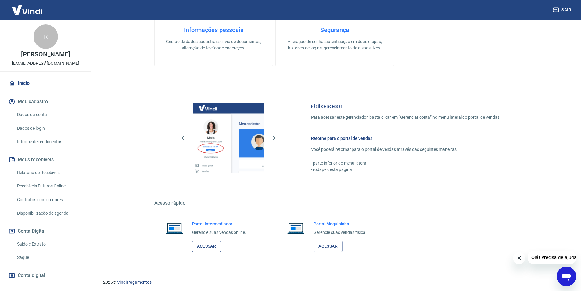 The image size is (581, 291). I want to click on a: Conta digital, so click(45, 275).